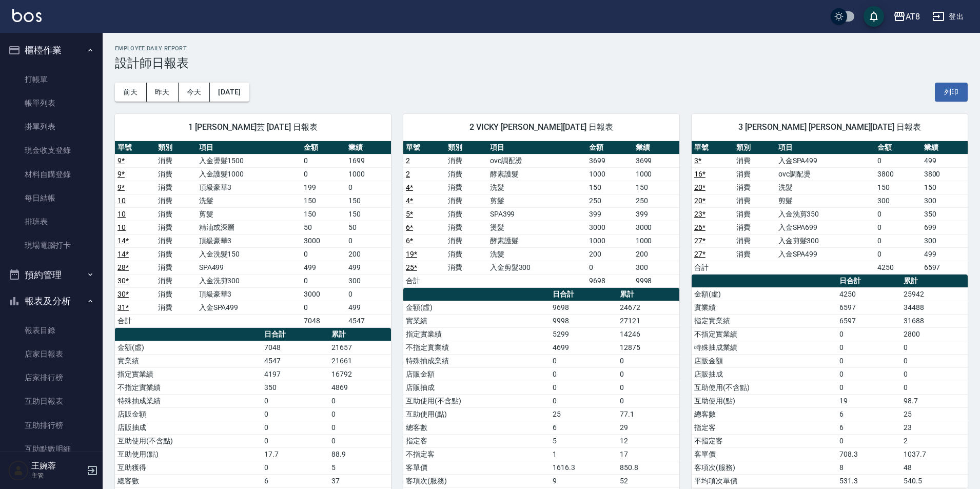 The image size is (980, 489). Describe the element at coordinates (934, 334) in the screenshot. I see `td: 2800` at that location.